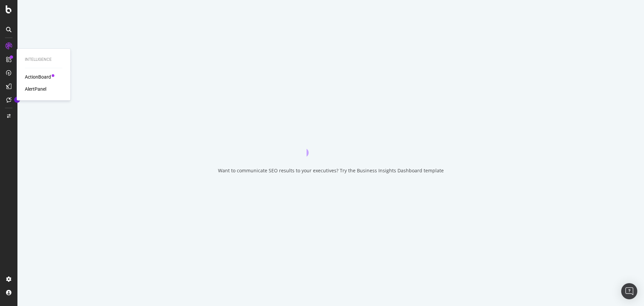 This screenshot has width=644, height=306. What do you see at coordinates (38, 77) in the screenshot?
I see `a: ActionBoard` at bounding box center [38, 77].